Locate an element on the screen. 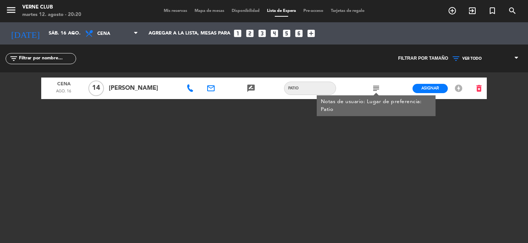 The image size is (528, 243). span: ago. 16 is located at coordinates (64, 93).